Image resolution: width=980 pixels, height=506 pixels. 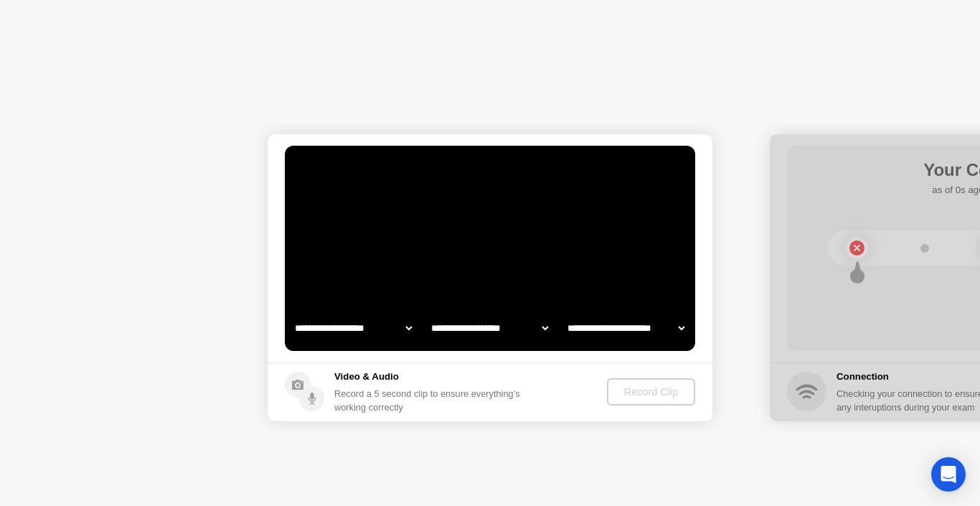 What do you see at coordinates (948, 475) in the screenshot?
I see `div: Open Intercom Messenger` at bounding box center [948, 475].